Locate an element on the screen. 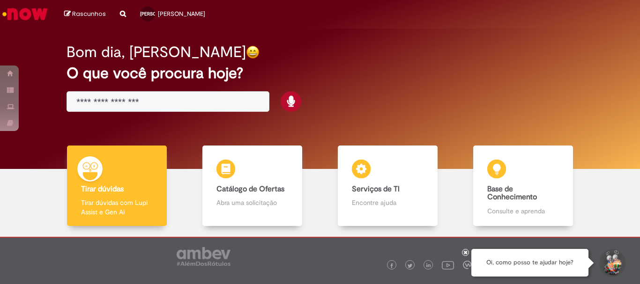  a: Rascunhos is located at coordinates (85, 14).